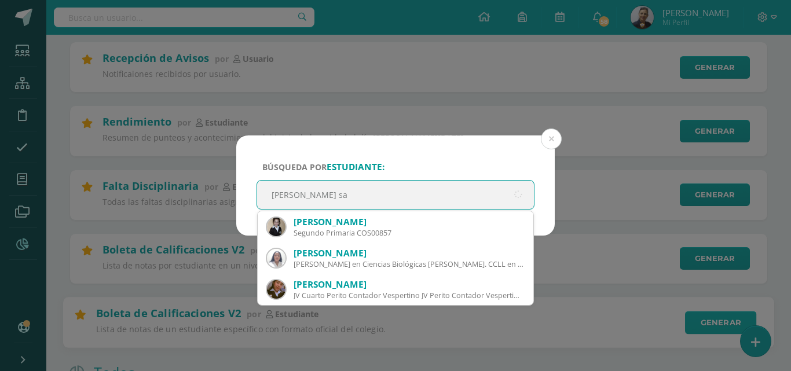  What do you see at coordinates (276, 258) in the screenshot?
I see `img: 89f365f7071fd9283033a8f4ef563dea.png` at bounding box center [276, 258].